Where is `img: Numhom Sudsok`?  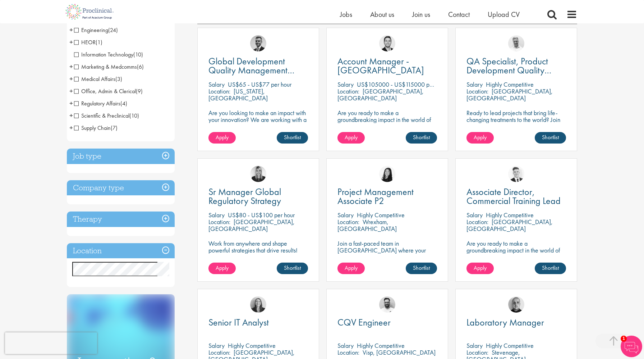 img: Numhom Sudsok is located at coordinates (387, 174).